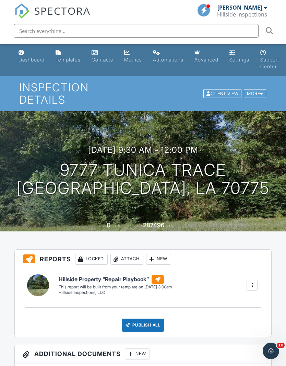 The image size is (286, 366). What do you see at coordinates (116, 225) in the screenshot?
I see `span: sq. ft.` at bounding box center [116, 225].